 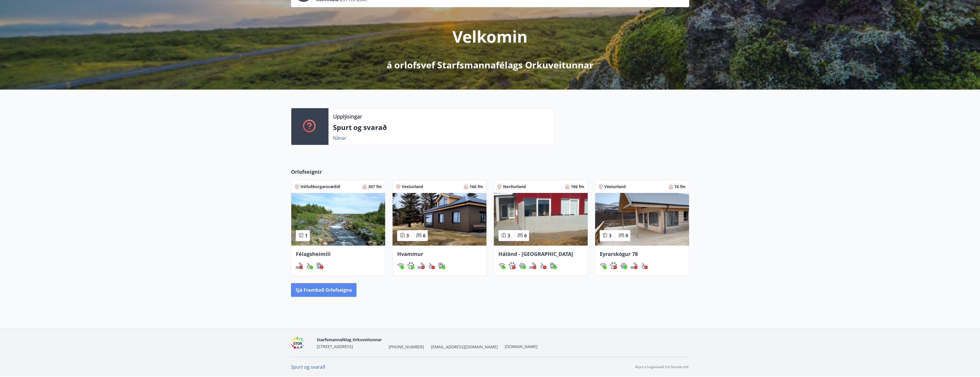 What do you see at coordinates (490, 65) in the screenshot?
I see `p: á orlofsvef Starfsmannafélags Orkuveitunnar` at bounding box center [490, 65].